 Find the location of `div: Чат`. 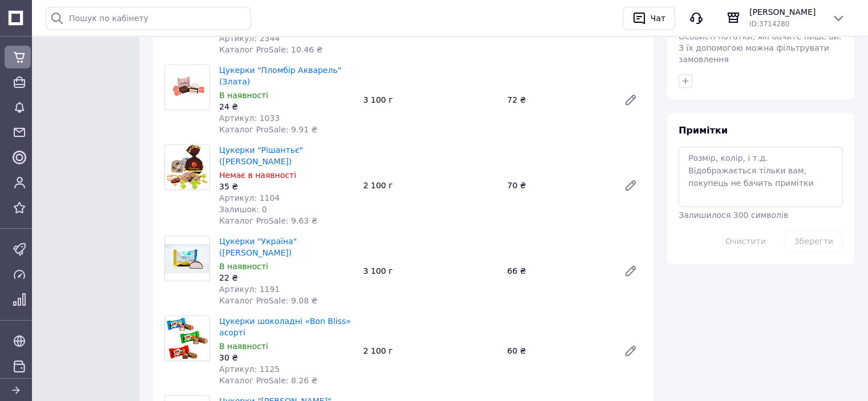

div: Чат is located at coordinates (658, 18).